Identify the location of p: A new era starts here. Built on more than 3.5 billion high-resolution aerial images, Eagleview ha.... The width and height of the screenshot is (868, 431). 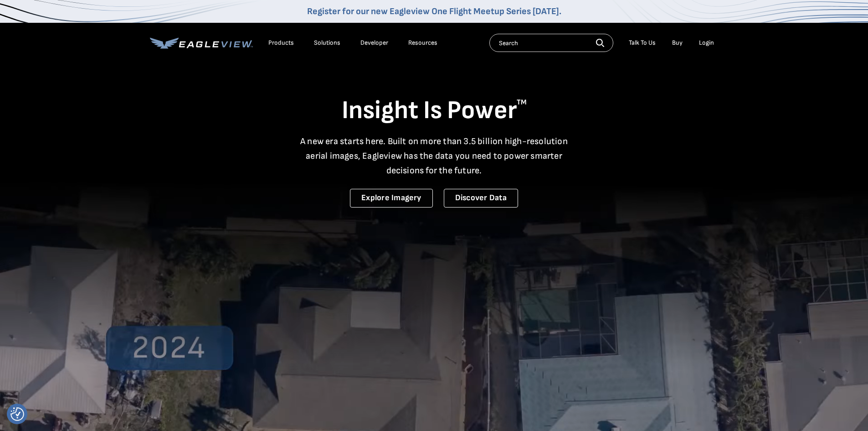
(434, 156).